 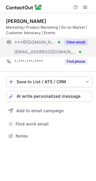 What do you see at coordinates (49, 136) in the screenshot?
I see `button: Notes` at bounding box center [49, 136].